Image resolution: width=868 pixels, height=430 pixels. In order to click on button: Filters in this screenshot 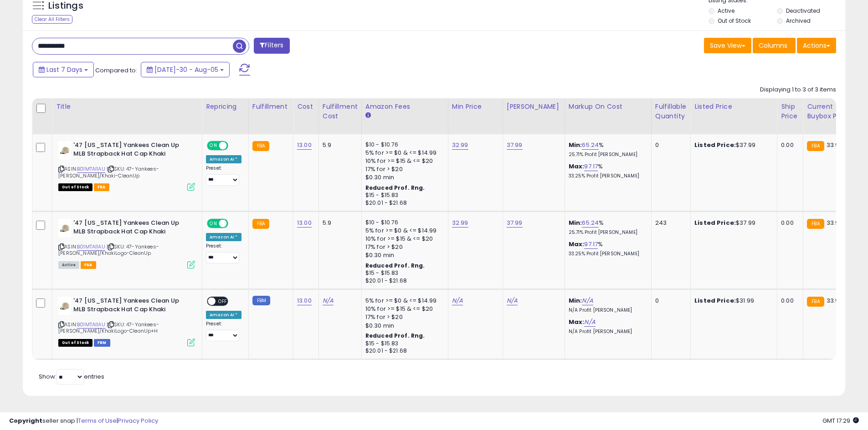, I will do `click(272, 46)`.